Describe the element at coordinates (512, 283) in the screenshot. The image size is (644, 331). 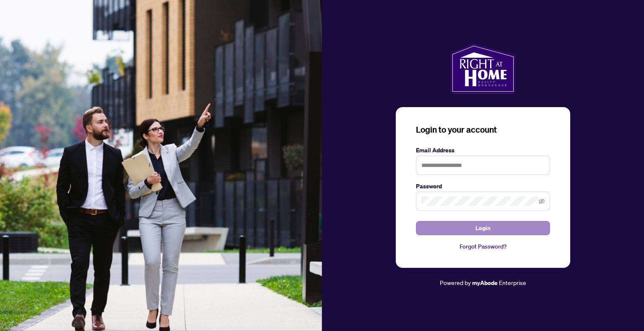
I see `span: Enterprise` at that location.